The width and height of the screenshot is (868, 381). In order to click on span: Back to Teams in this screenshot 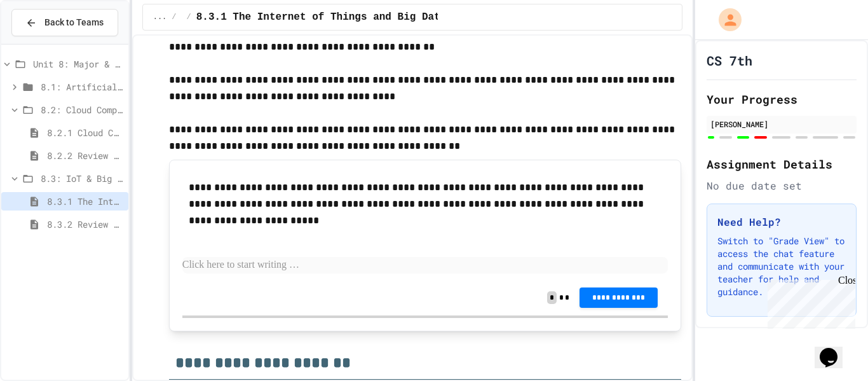, I will do `click(74, 22)`.